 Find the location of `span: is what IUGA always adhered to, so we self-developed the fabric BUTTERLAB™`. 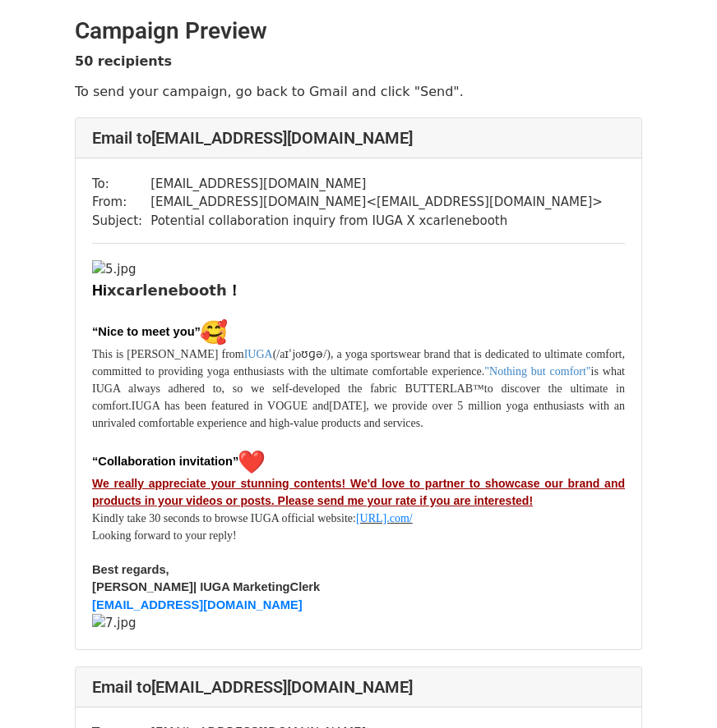

span: is what IUGA always adhered to, so we self-developed the fabric BUTTERLAB™ is located at coordinates (358, 380).